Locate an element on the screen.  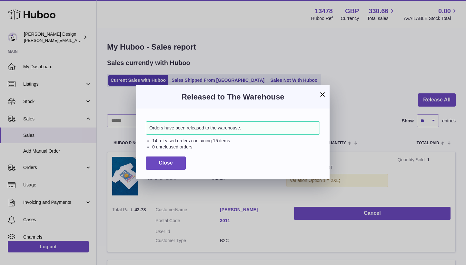
button: Close is located at coordinates (166, 163).